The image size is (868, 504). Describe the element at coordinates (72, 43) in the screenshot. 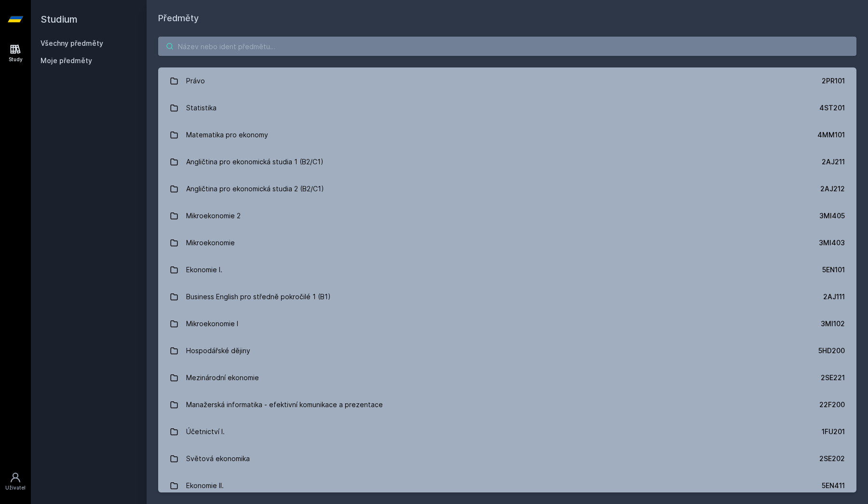

I see `a: Všechny předměty` at that location.